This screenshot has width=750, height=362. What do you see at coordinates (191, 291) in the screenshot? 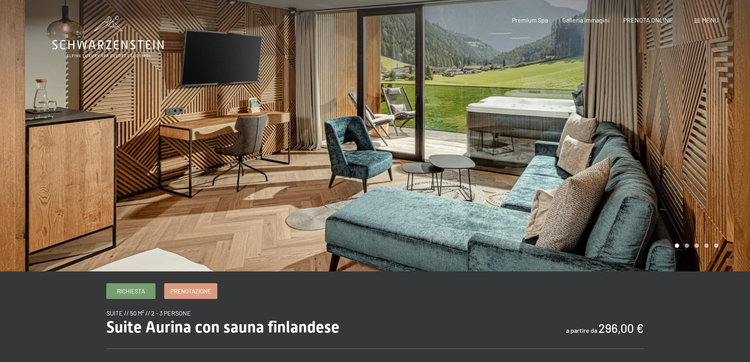
I see `a: Prenotazione` at bounding box center [191, 291].